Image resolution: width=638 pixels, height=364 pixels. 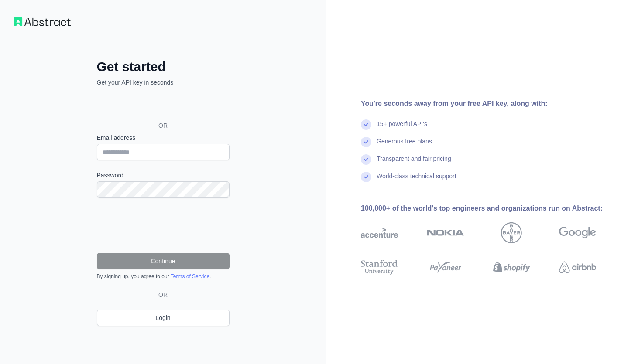 What do you see at coordinates (416, 181) in the screenshot?
I see `div: World-class technical support` at bounding box center [416, 181].